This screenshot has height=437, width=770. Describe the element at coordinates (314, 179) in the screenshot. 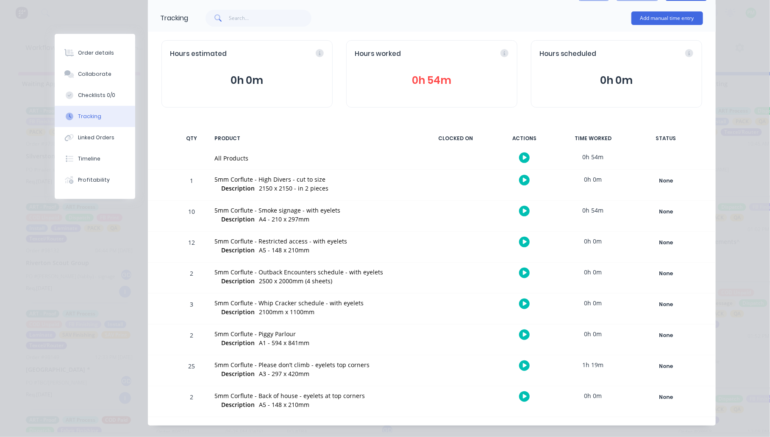

I see `div: 5mm Corflute - High Divers - cut to size` at that location.